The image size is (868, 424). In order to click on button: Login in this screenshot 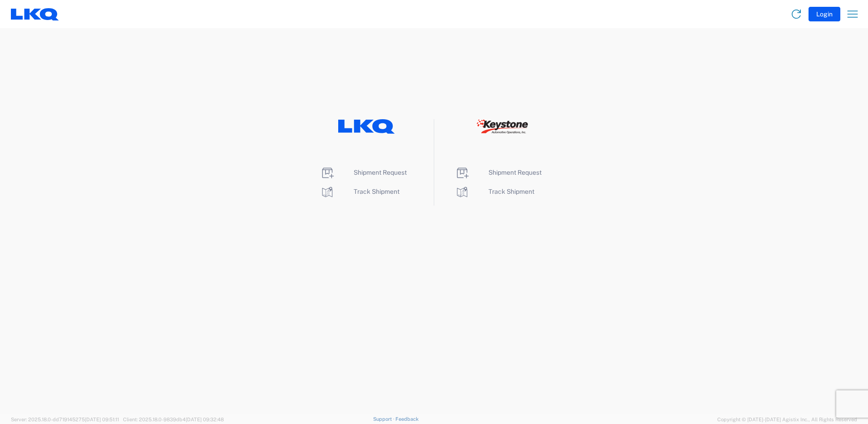, I will do `click(825, 14)`.